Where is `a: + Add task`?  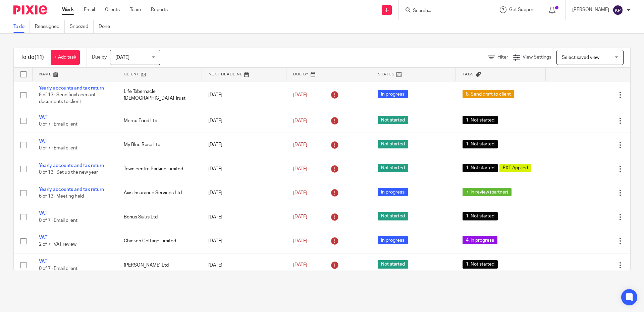
a: + Add task is located at coordinates (66, 57).